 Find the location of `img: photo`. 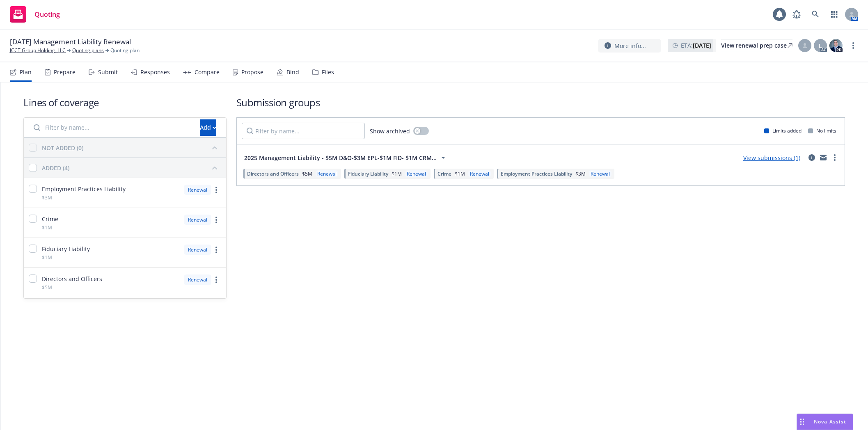

img: photo is located at coordinates (836, 45).